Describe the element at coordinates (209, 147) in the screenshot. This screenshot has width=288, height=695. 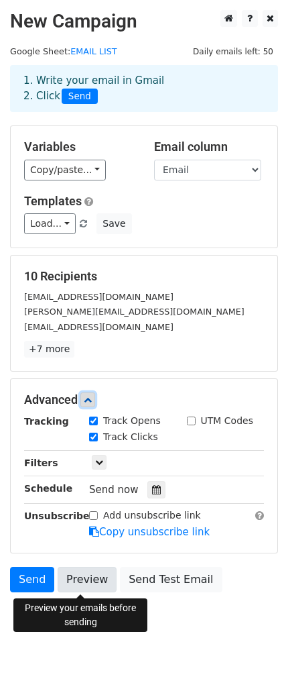
I see `h5: Email column` at that location.